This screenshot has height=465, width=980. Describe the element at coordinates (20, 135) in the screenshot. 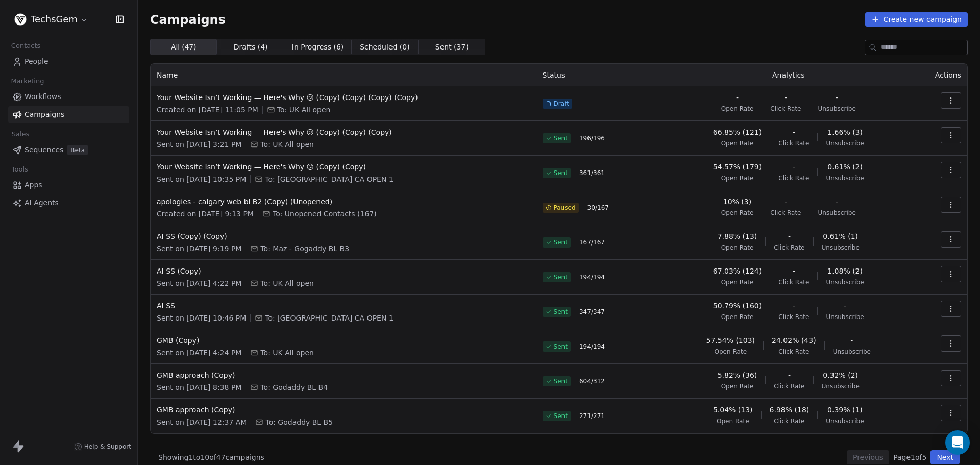

I see `span: Sales` at that location.